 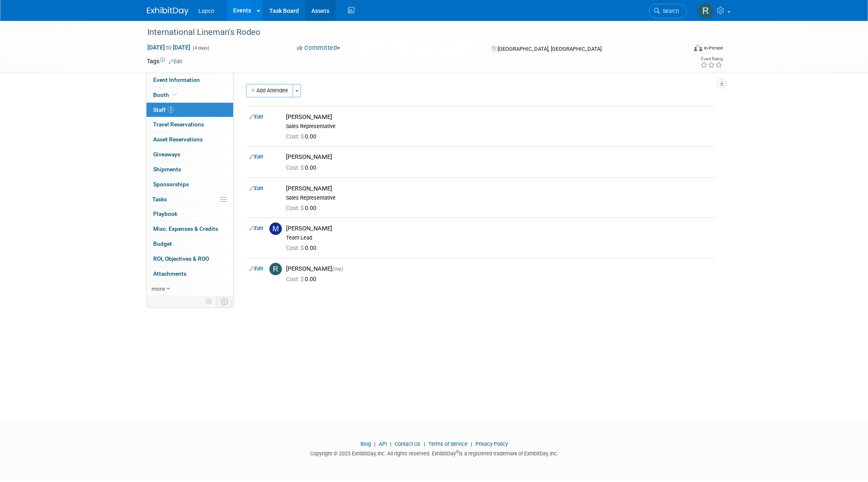 What do you see at coordinates (167, 170) in the screenshot?
I see `span: Shipments` at bounding box center [167, 170].